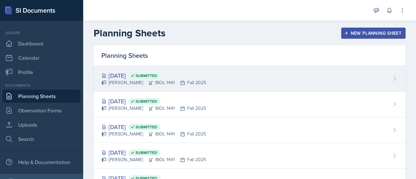  What do you see at coordinates (42, 125) in the screenshot?
I see `a: Uploads` at bounding box center [42, 125].